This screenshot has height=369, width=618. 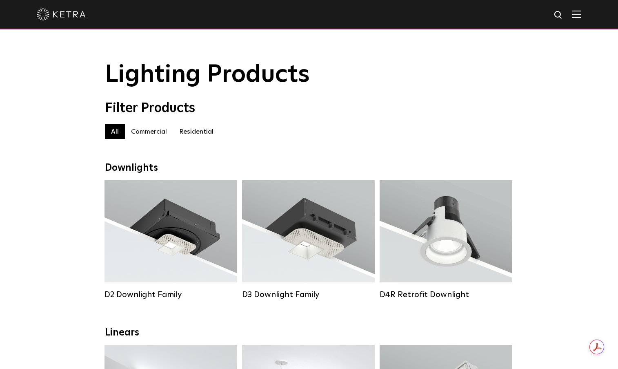 What do you see at coordinates (309, 333) in the screenshot?
I see `div: Linears` at bounding box center [309, 333].